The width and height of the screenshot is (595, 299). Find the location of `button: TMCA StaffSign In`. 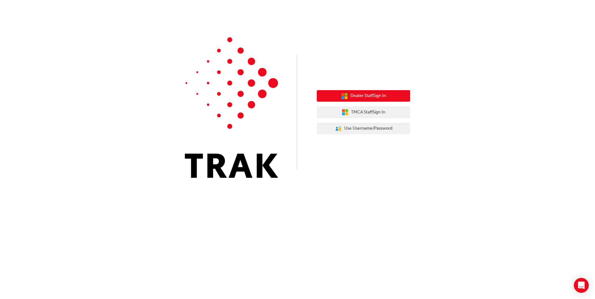

button: TMCA StaffSign In is located at coordinates (363, 112).